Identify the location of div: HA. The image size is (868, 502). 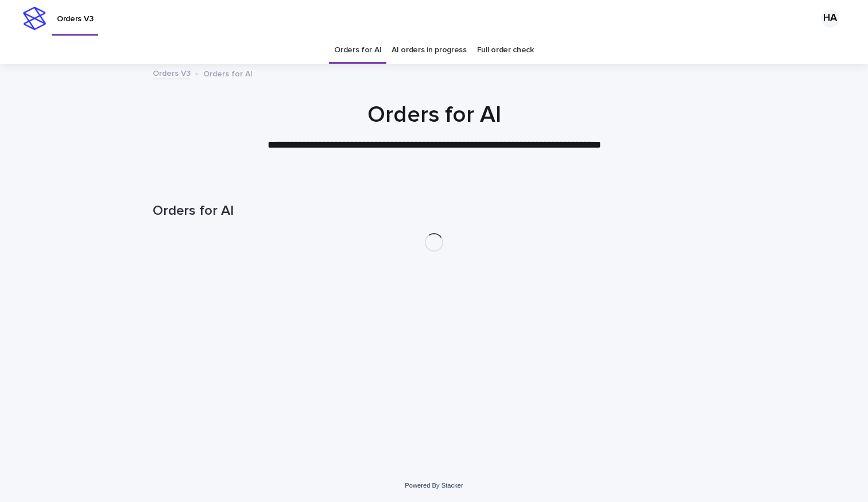
(830, 18).